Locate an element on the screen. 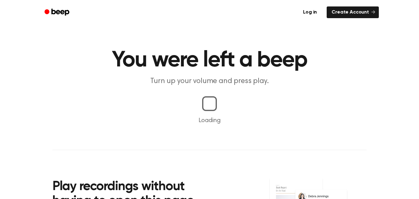  a: Create Account is located at coordinates (353, 12).